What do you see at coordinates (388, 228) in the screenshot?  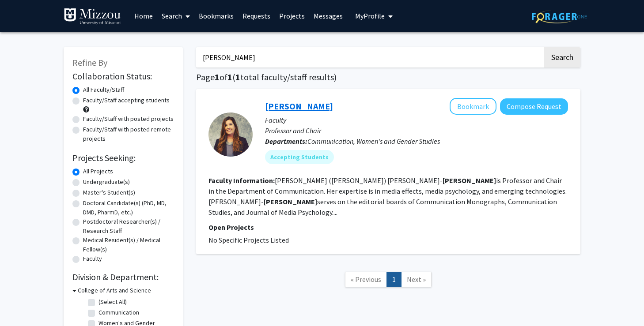 I see `p: Open Projects` at bounding box center [388, 228].